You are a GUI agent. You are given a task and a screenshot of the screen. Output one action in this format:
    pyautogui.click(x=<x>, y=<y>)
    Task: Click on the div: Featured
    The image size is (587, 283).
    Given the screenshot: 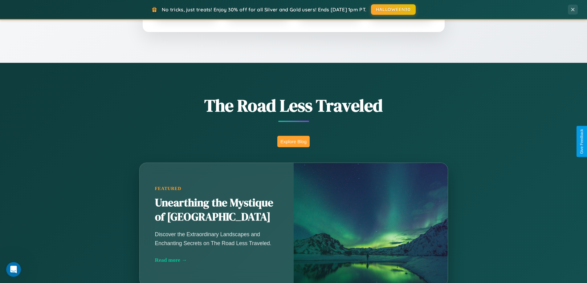 What is the action you would take?
    pyautogui.click(x=216, y=188)
    